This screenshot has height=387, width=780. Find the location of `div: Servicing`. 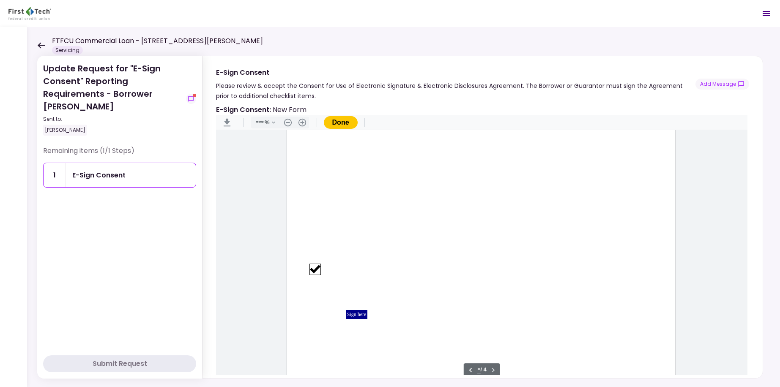

div: Servicing is located at coordinates (67, 50).